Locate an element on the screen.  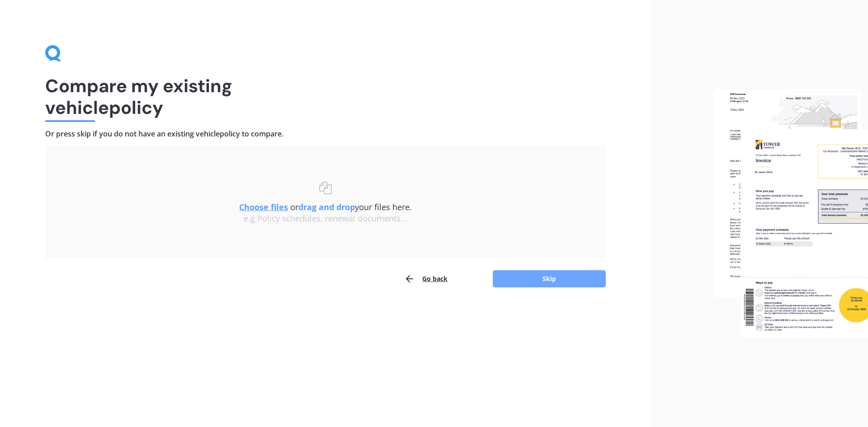
b: drag and drop is located at coordinates (327, 207).